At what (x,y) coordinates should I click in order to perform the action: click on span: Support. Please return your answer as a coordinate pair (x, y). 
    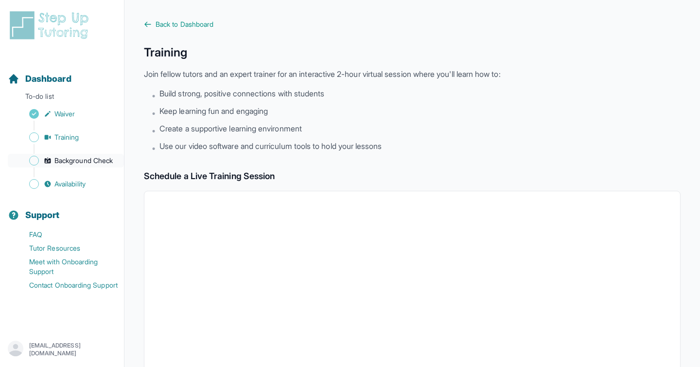
    Looking at the image, I should click on (42, 215).